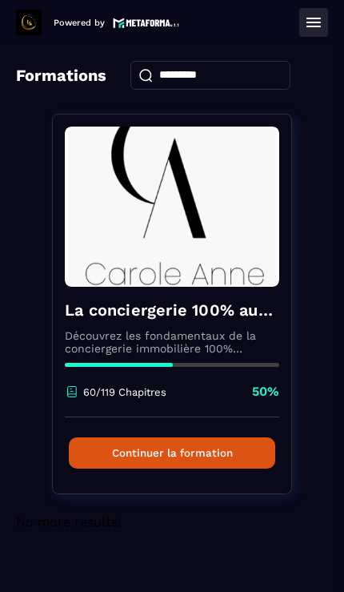 Image resolution: width=344 pixels, height=592 pixels. I want to click on span: No more results!, so click(68, 521).